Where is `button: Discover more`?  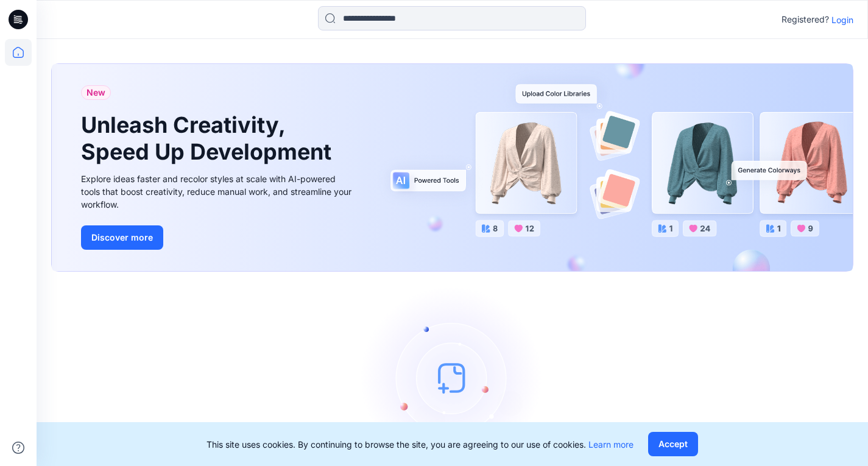 button: Discover more is located at coordinates (122, 238).